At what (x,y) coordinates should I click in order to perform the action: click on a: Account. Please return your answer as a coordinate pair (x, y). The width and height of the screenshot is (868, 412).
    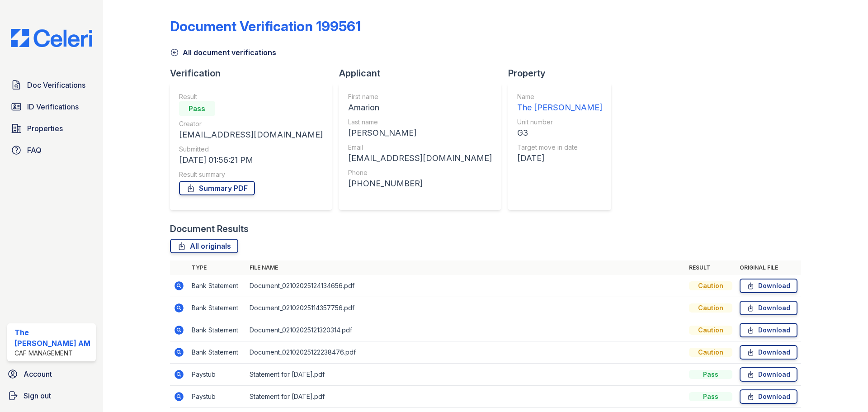
    Looking at the image, I should click on (51, 374).